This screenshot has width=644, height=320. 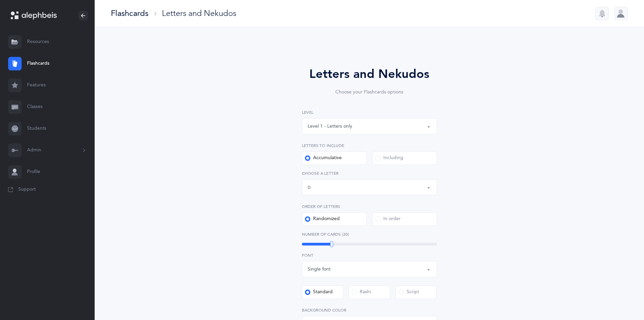 What do you see at coordinates (369, 92) in the screenshot?
I see `div: Choose your Flashcards options` at bounding box center [369, 92].